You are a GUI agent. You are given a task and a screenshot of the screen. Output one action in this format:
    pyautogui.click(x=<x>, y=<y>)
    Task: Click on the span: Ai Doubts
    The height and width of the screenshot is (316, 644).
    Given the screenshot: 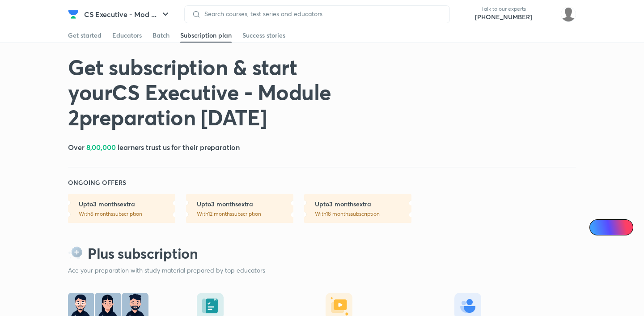 What is the action you would take?
    pyautogui.click(x=616, y=227)
    